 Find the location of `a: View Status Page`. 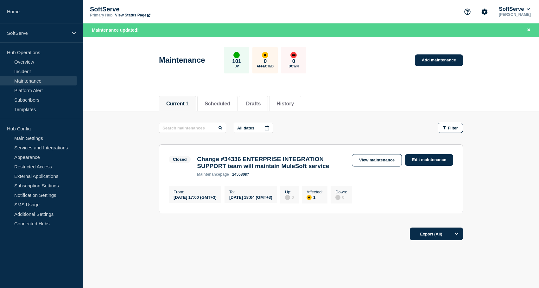

a: View Status Page is located at coordinates (132, 15).